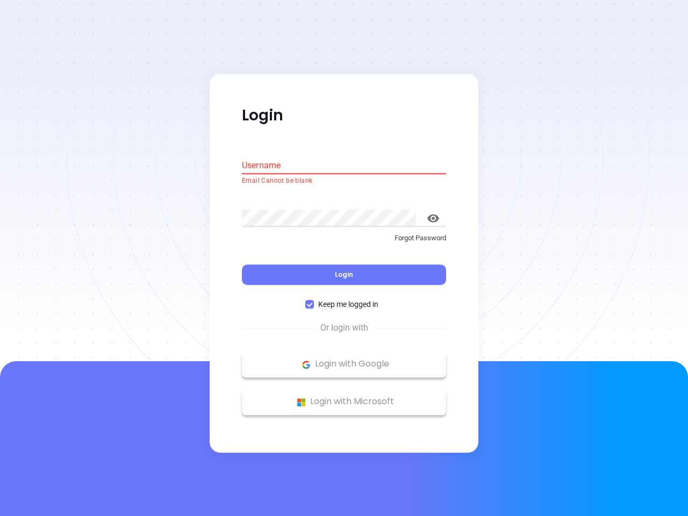 The height and width of the screenshot is (516, 688). What do you see at coordinates (434, 218) in the screenshot?
I see `button: toggle password visibility` at bounding box center [434, 218].